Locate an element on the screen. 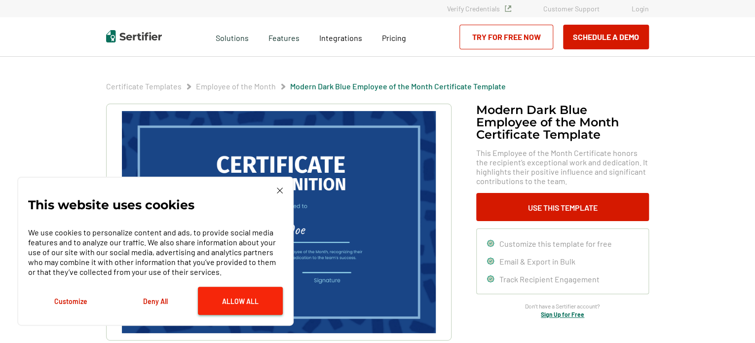 The image size is (755, 343). img: Sertifier | Digital Credentialing Platform is located at coordinates (134, 36).